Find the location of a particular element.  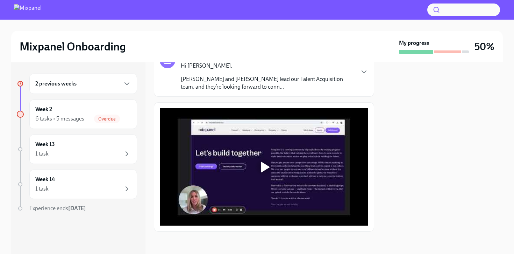

div: 2 previous weeks is located at coordinates (83, 84).